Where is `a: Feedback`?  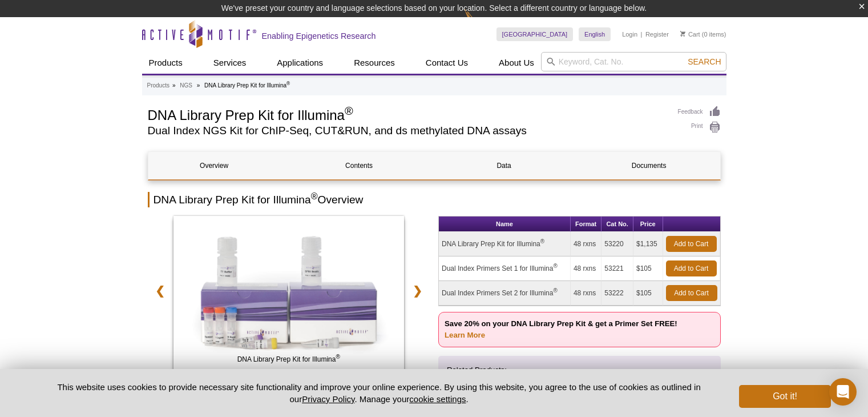
a: Feedback is located at coordinates (699, 112).